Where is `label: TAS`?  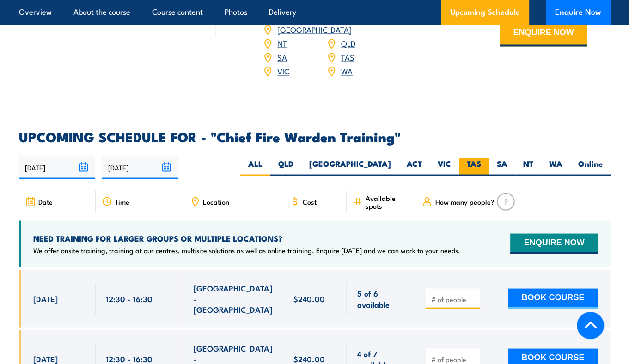 label: TAS is located at coordinates (474, 167).